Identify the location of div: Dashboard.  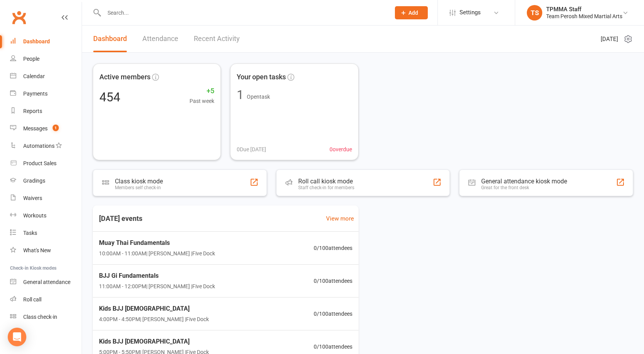
(36, 41).